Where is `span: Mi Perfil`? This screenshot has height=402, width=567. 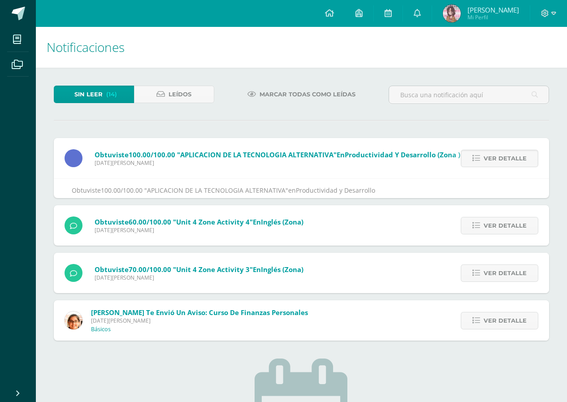 span: Mi Perfil is located at coordinates (493, 17).